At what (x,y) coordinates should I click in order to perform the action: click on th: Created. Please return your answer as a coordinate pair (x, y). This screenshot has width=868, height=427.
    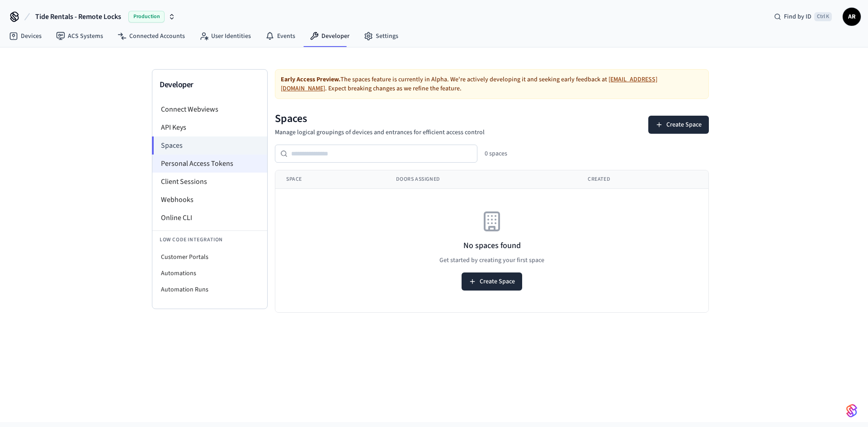
    Looking at the image, I should click on (641, 180).